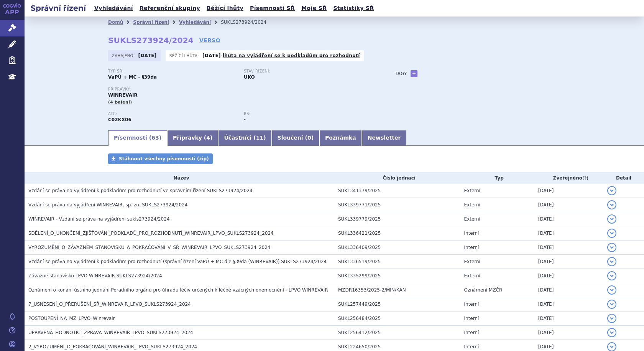 The image size is (644, 351). What do you see at coordinates (72, 318) in the screenshot?
I see `span: POSTOUPENÍ_NA_MZ_LPVO_Winrevair` at bounding box center [72, 318].